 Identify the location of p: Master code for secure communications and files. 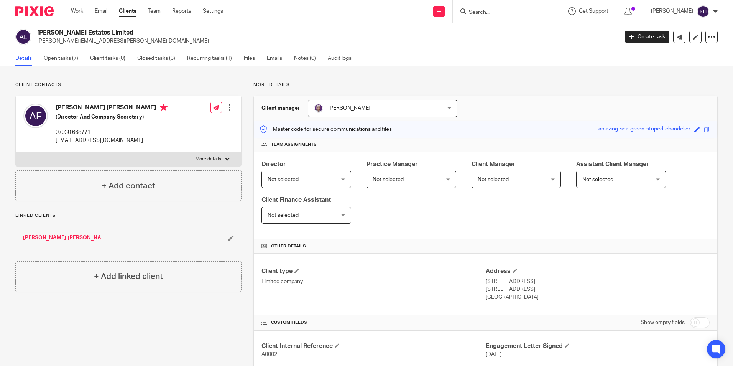
(326, 129).